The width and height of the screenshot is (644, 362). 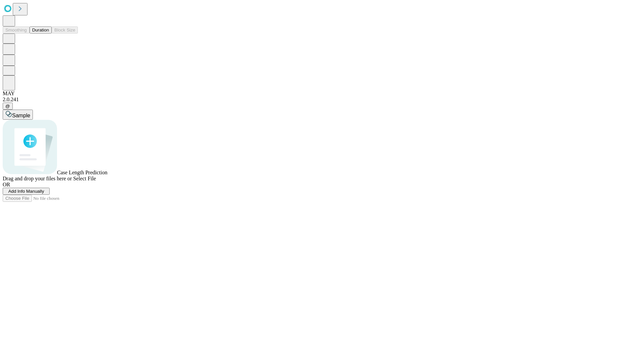 What do you see at coordinates (65, 30) in the screenshot?
I see `button: Block Size` at bounding box center [65, 30].